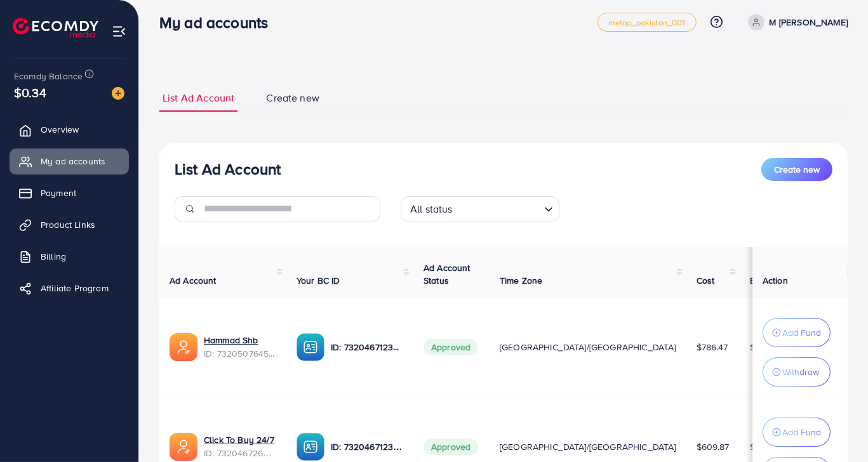  What do you see at coordinates (218, 22) in the screenshot?
I see `h3: My ad accounts` at bounding box center [218, 22].